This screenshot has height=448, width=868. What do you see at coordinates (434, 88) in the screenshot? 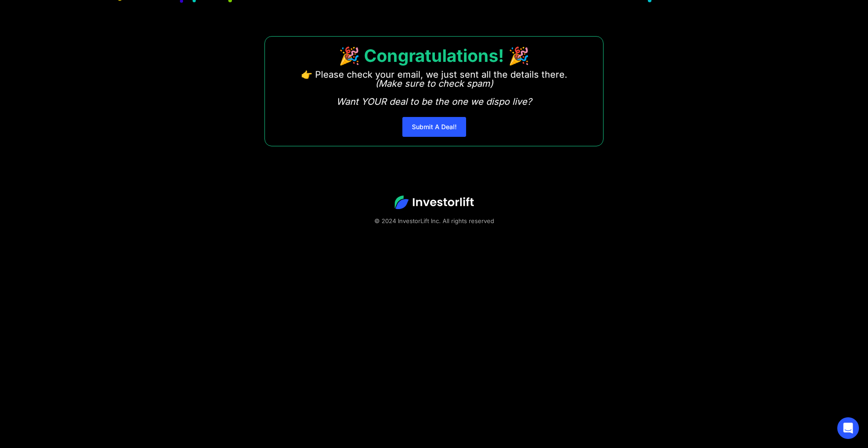
I see `p: 👉 Please check your email, we just sent all the details there. ‍` at bounding box center [434, 88].